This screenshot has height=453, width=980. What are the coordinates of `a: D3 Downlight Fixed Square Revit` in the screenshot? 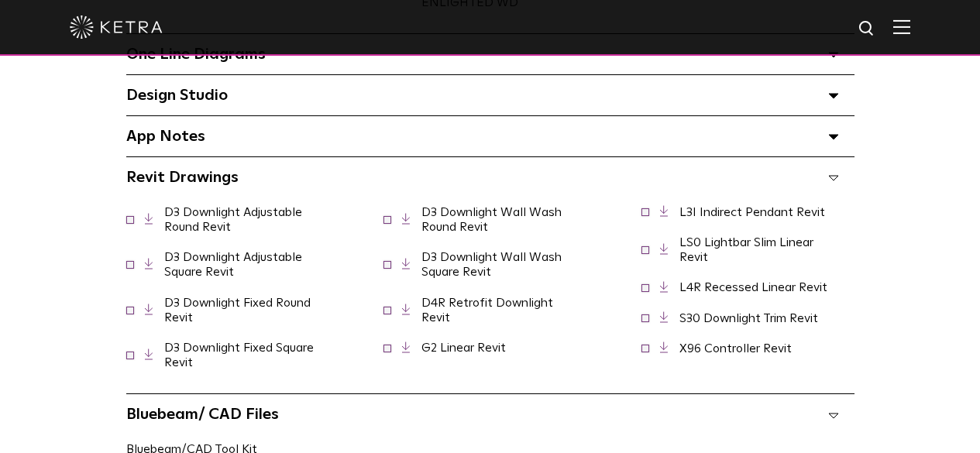 It's located at (238, 355).